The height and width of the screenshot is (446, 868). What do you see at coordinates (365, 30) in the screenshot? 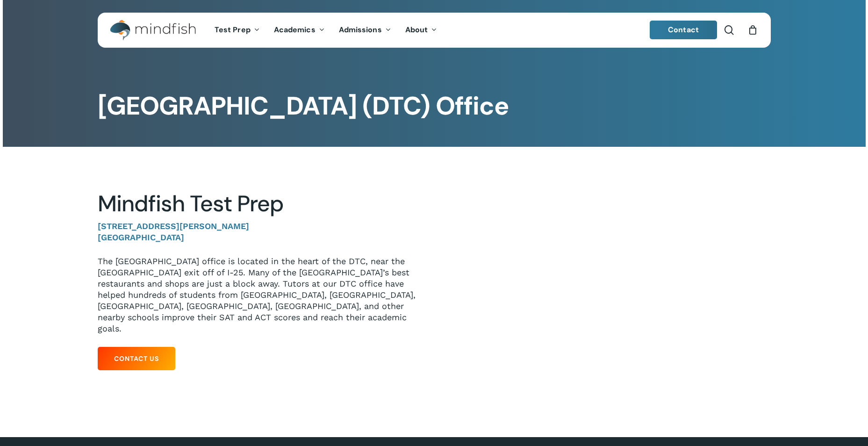
I see `a: Admissions` at bounding box center [365, 30].